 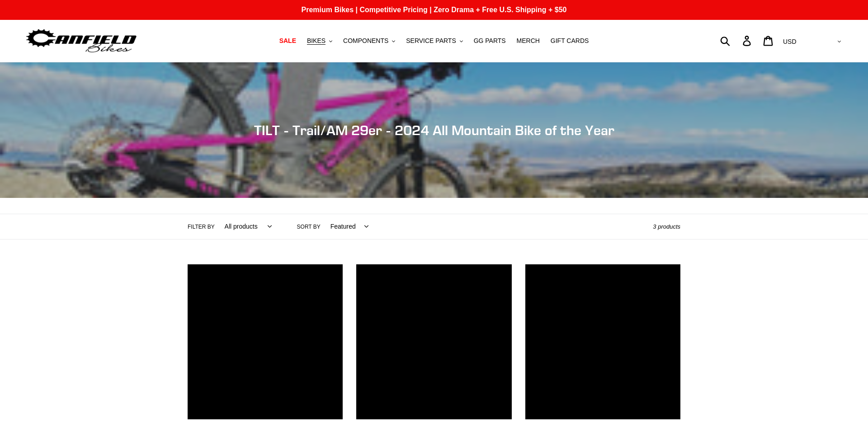 I want to click on span: BIKES, so click(x=316, y=41).